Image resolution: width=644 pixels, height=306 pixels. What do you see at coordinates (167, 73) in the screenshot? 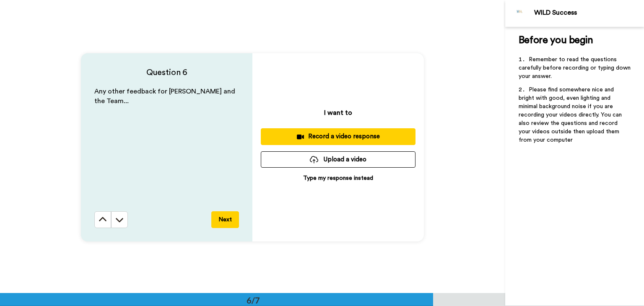
I see `h4: Question 6` at bounding box center [167, 73].